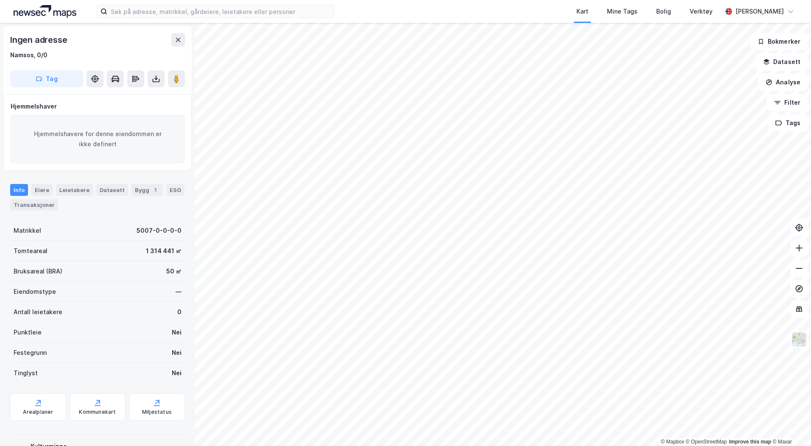 The height and width of the screenshot is (446, 811). What do you see at coordinates (98, 106) in the screenshot?
I see `div: Hjemmelshaver` at bounding box center [98, 106].